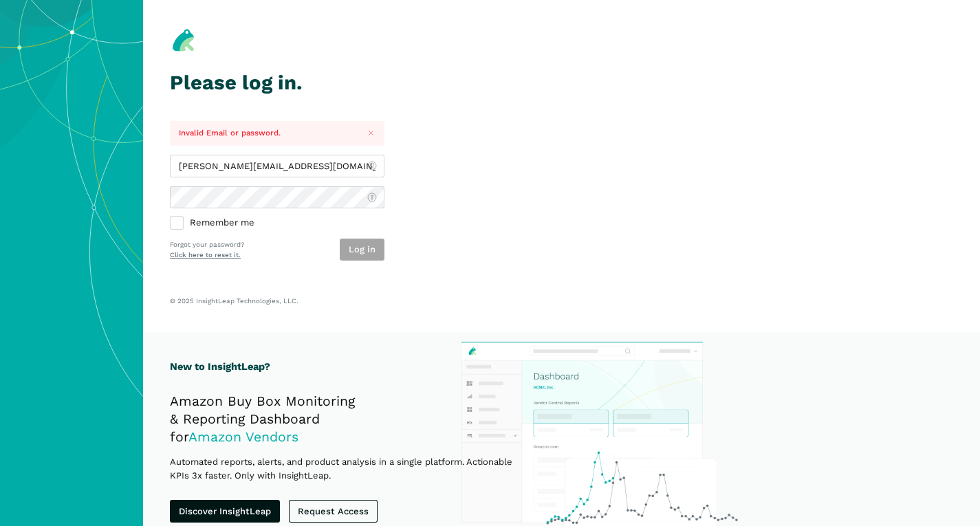 This screenshot has height=526, width=980. I want to click on p: Forgot your password?, so click(207, 245).